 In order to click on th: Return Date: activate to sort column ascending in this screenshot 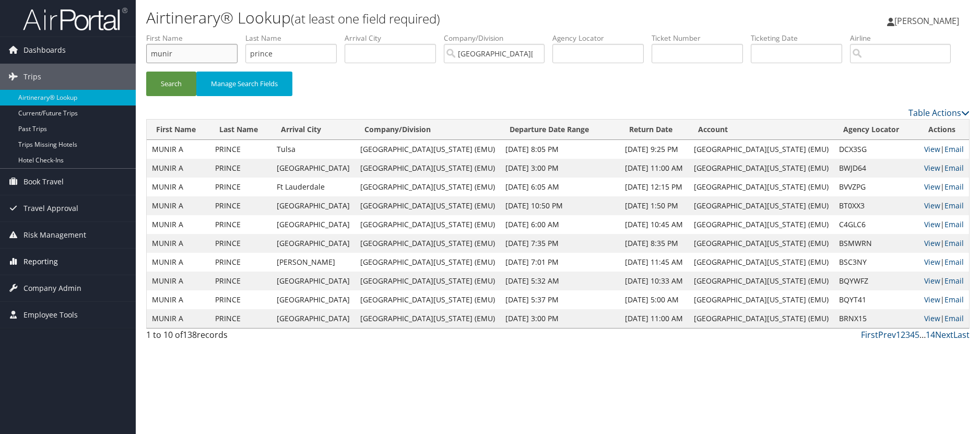, I will do `click(654, 129)`.